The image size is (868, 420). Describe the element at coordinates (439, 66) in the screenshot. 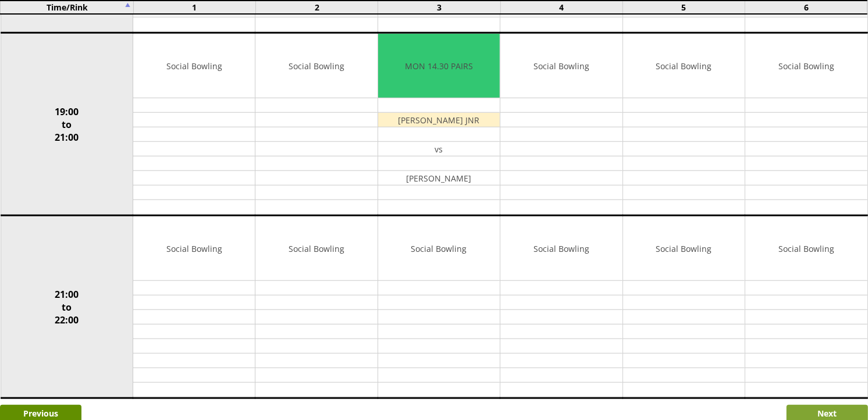

I see `td: MON 14.30 PAIRS` at that location.